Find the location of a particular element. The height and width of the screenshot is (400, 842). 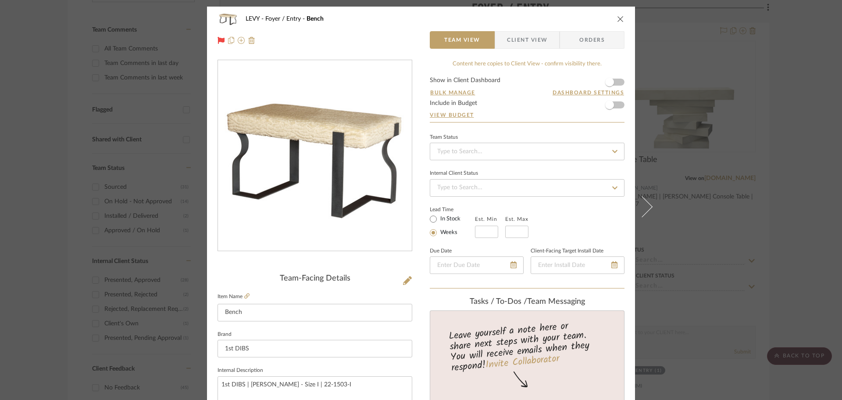

input: Enter Brand is located at coordinates (315, 348).